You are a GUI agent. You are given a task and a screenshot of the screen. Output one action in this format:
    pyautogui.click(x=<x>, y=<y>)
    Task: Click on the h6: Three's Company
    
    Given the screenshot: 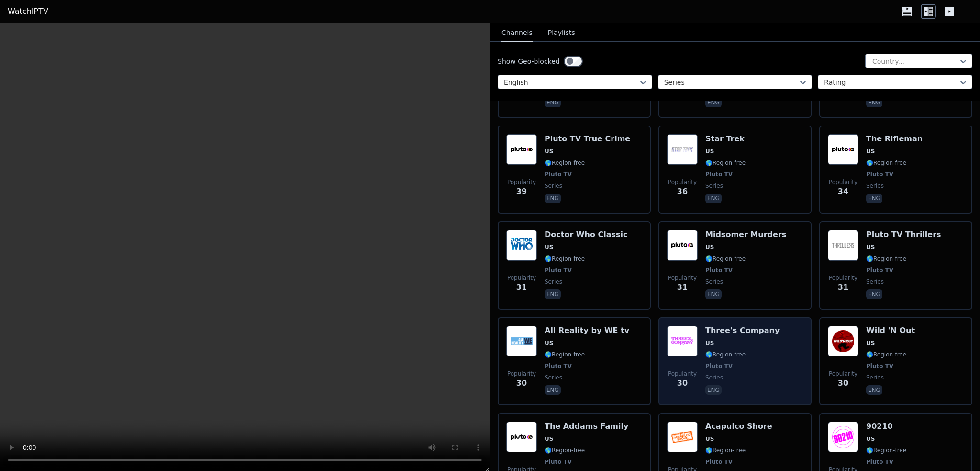 What is the action you would take?
    pyautogui.click(x=742, y=330)
    